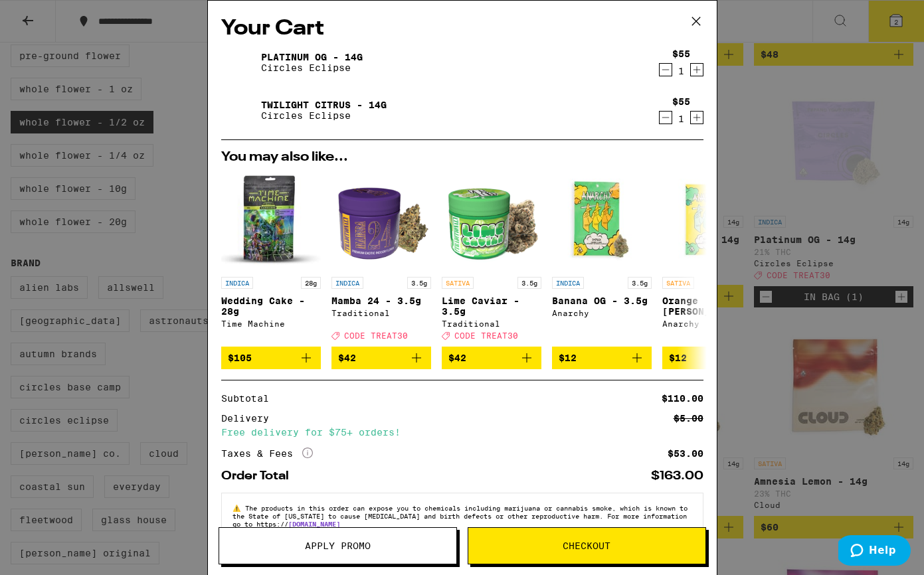  I want to click on h2: You may also like..., so click(462, 158).